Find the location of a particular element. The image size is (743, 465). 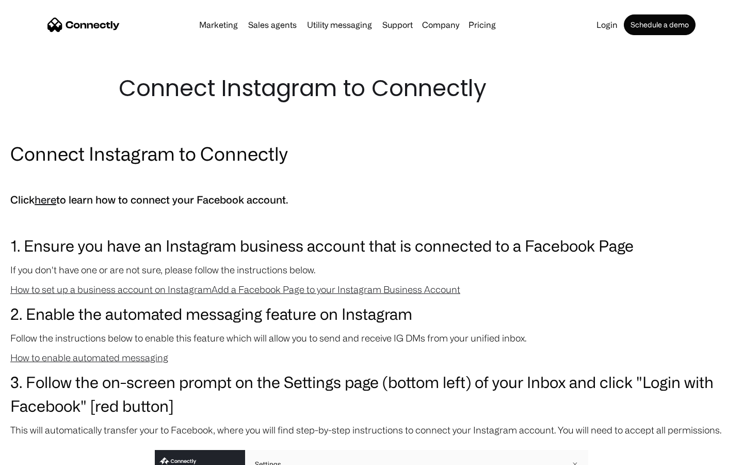

a: Marketing is located at coordinates (218, 25).